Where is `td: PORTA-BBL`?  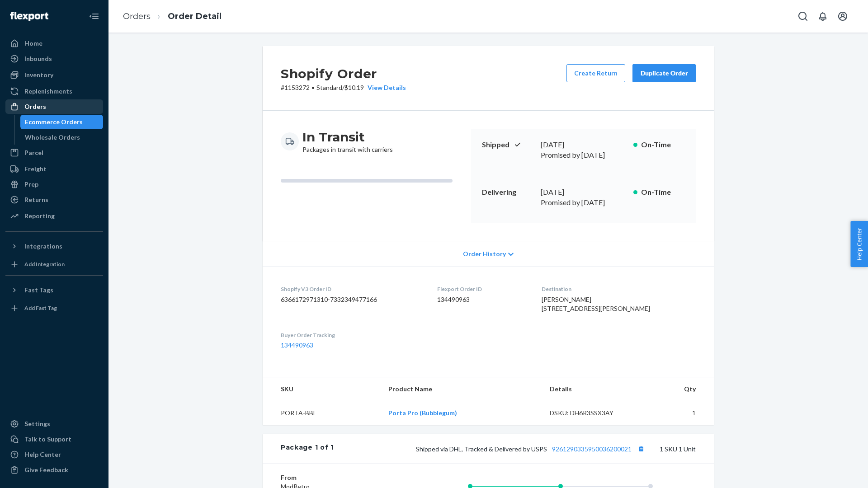
td: PORTA-BBL is located at coordinates (322, 413).